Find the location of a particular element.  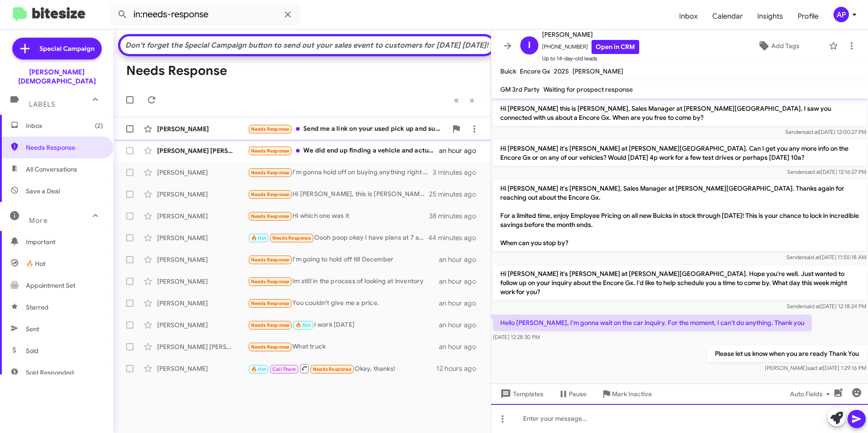

div: 3 minutes ago is located at coordinates (458, 173).